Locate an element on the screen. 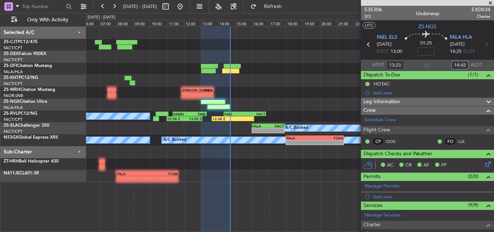  a: LUI is located at coordinates (466, 141).